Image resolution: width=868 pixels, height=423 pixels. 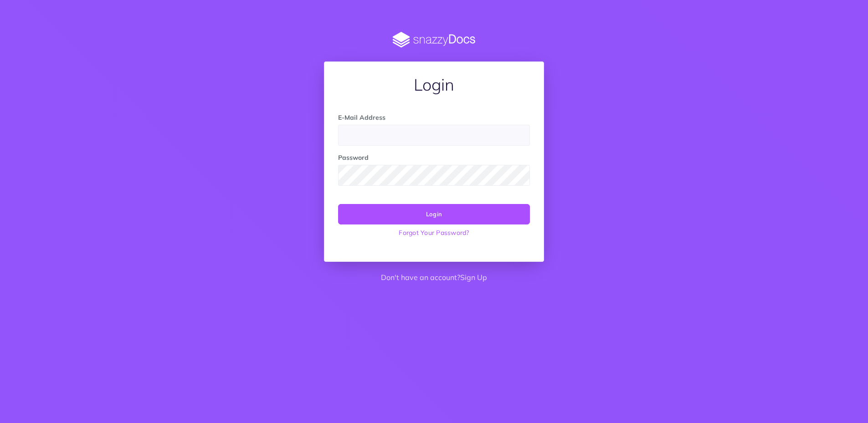 I want to click on p: Don't have an account?, so click(x=434, y=278).